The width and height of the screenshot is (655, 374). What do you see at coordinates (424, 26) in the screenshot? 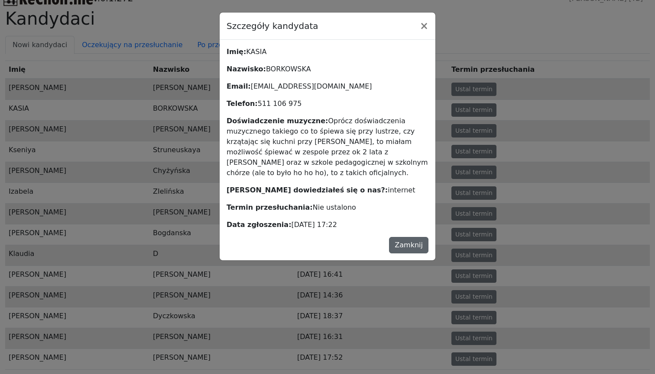
I see `button: Close` at bounding box center [424, 26].